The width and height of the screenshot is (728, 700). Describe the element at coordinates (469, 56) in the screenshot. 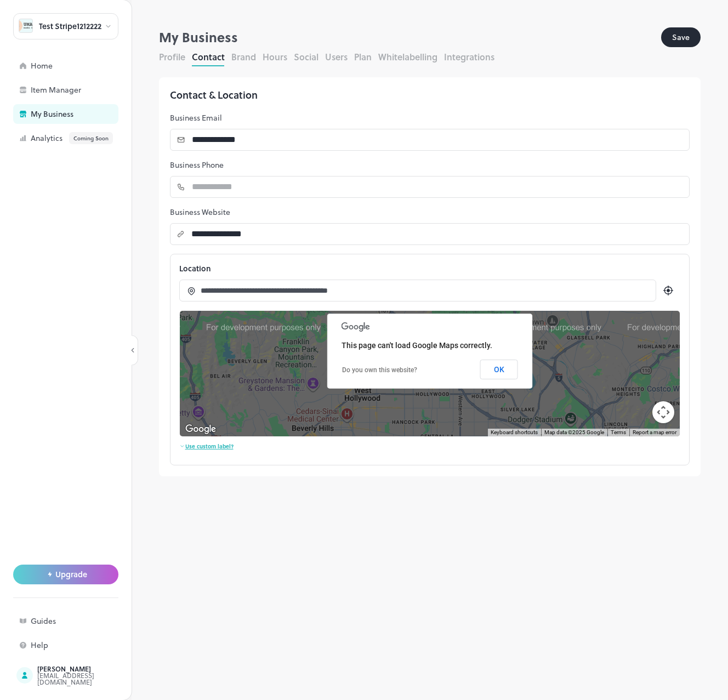

I see `button: Integrations` at that location.